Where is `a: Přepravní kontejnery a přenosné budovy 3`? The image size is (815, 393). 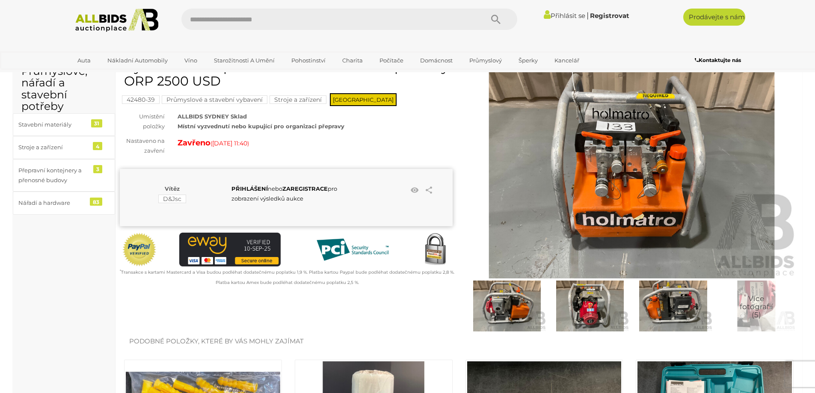
a: Přepravní kontejnery a přenosné budovy 3 is located at coordinates (64, 175).